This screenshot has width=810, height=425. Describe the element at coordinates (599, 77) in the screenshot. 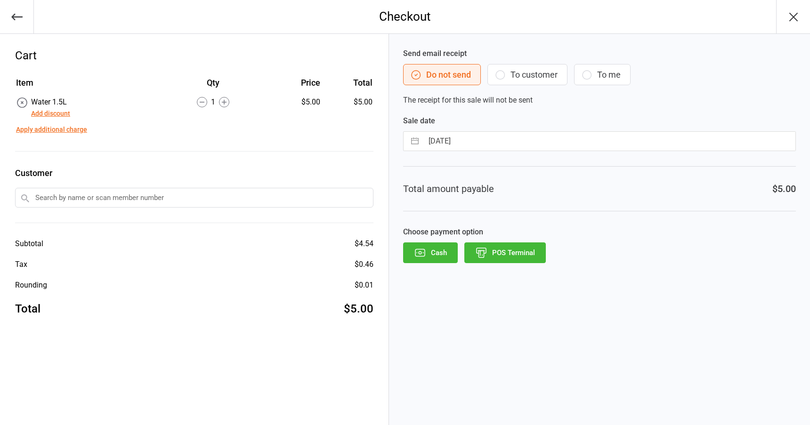

I see `div: The receipt for this sale will not be sent` at that location.